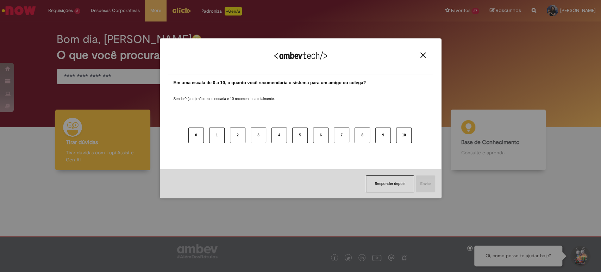  What do you see at coordinates (321, 135) in the screenshot?
I see `button: 6` at bounding box center [321, 135].